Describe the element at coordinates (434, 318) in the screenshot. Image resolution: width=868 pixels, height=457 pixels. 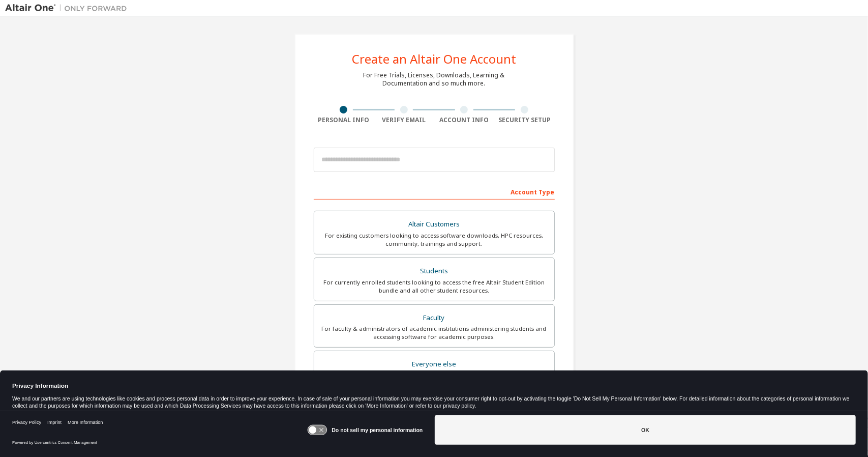
I see `div: Faculty` at that location.